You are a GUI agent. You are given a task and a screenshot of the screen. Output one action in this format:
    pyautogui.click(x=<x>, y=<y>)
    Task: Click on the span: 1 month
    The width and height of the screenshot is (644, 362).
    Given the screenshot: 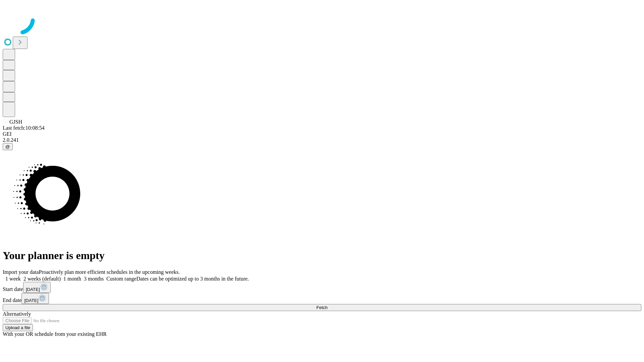 What is the action you would take?
    pyautogui.click(x=72, y=278)
    